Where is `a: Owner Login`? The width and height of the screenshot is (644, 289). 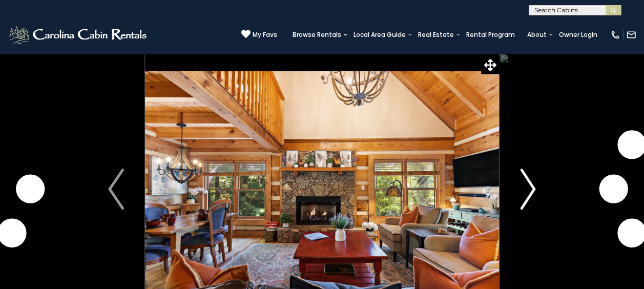
a: Owner Login is located at coordinates (577, 35).